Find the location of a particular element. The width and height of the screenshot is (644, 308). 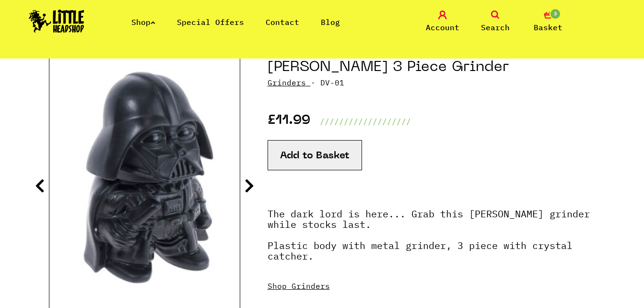

p: · DV-01 is located at coordinates (432, 82).